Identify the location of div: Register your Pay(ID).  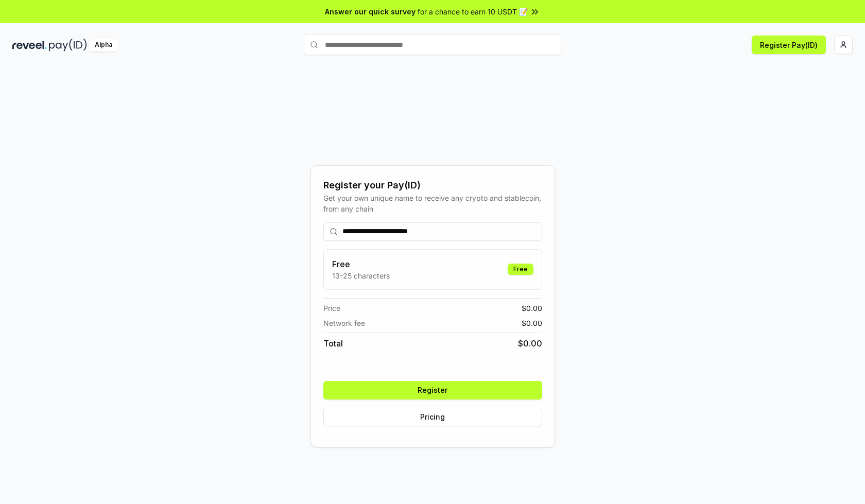
(433, 185).